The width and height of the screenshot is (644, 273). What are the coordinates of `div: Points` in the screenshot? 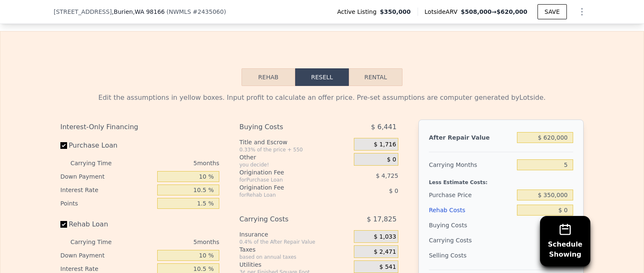 It's located at (107, 204).